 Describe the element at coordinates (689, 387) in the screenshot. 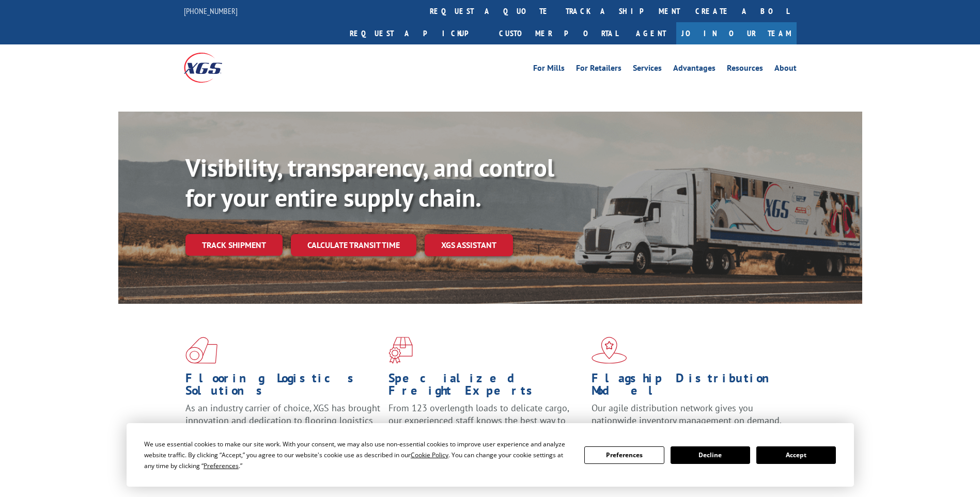

I see `h1: Flagship Distribution Model` at that location.